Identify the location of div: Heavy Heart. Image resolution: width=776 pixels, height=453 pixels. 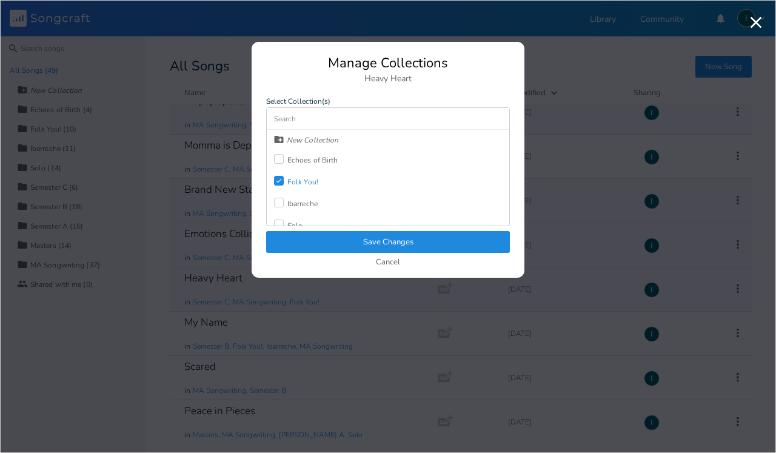
(388, 79).